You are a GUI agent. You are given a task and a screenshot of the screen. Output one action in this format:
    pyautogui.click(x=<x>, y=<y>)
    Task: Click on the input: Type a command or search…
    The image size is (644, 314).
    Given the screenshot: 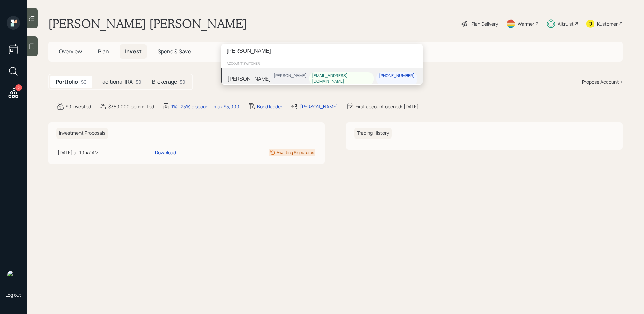 What is the action you would take?
    pyautogui.click(x=322, y=51)
    